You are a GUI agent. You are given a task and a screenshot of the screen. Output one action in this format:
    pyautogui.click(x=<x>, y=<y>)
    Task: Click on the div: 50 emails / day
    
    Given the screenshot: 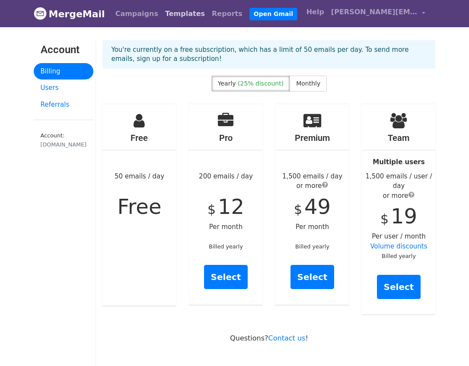 What is the action you would take?
    pyautogui.click(x=139, y=205)
    